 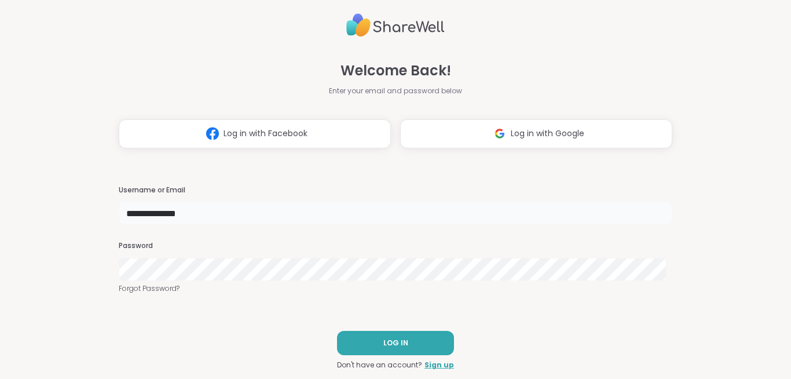 I want to click on span: Welcome Back!, so click(x=395, y=71).